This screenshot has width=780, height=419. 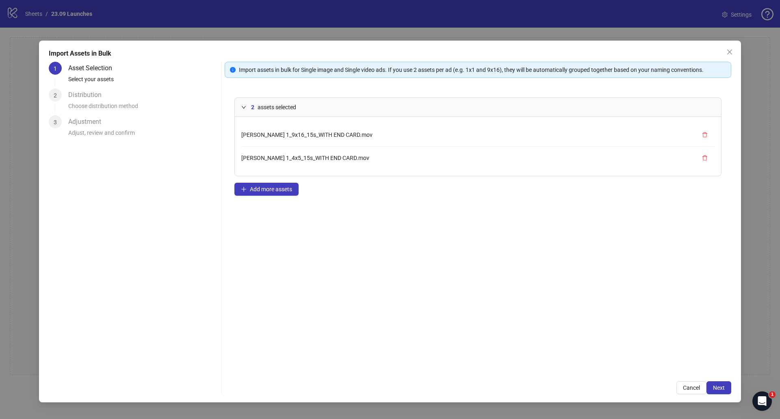 What do you see at coordinates (233, 70) in the screenshot?
I see `span: info-circle` at bounding box center [233, 70].